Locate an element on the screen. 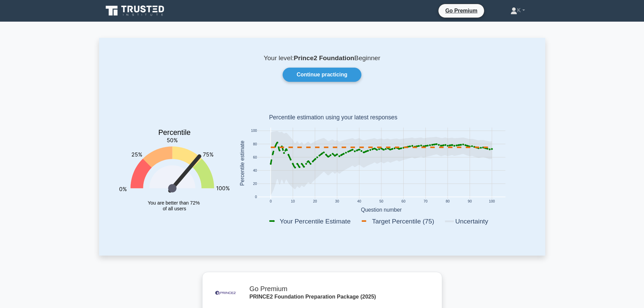 The height and width of the screenshot is (308, 644). text: Question number is located at coordinates (381, 210).